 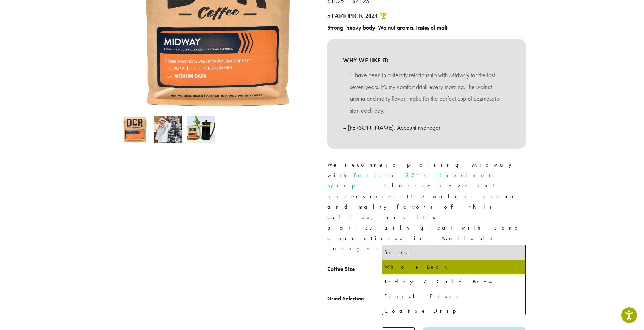 What do you see at coordinates (410, 180) in the screenshot?
I see `a: Barista 22’s Hazelnut Syrup` at bounding box center [410, 180].